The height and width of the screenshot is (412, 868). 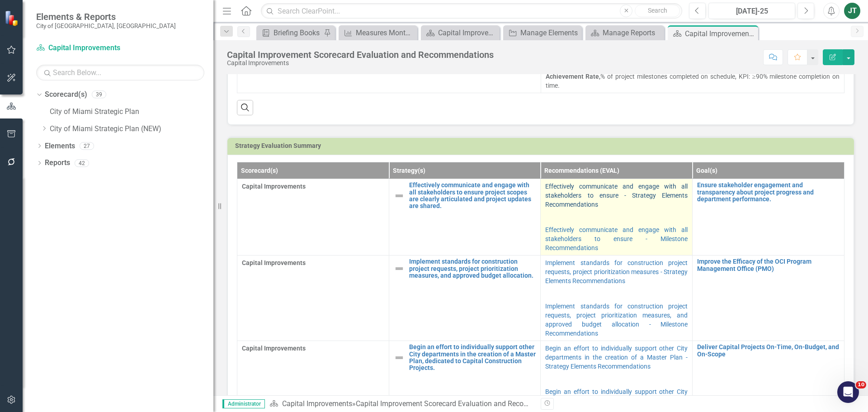 What do you see at coordinates (12, 18) in the screenshot?
I see `img: ClearPoint Strategy` at bounding box center [12, 18].